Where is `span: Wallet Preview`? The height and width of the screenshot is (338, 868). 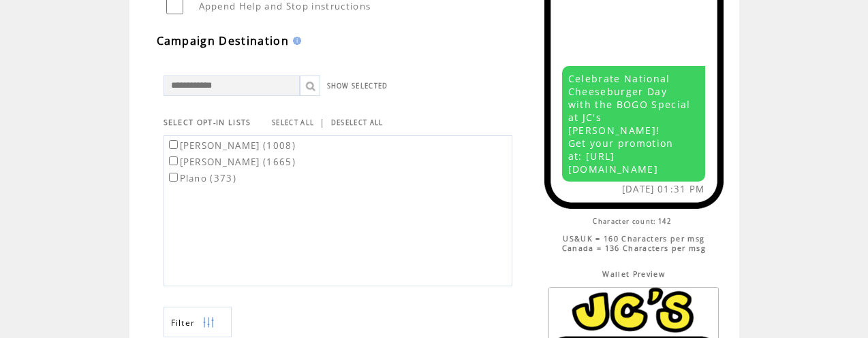
span: Wallet Preview is located at coordinates (634, 275).